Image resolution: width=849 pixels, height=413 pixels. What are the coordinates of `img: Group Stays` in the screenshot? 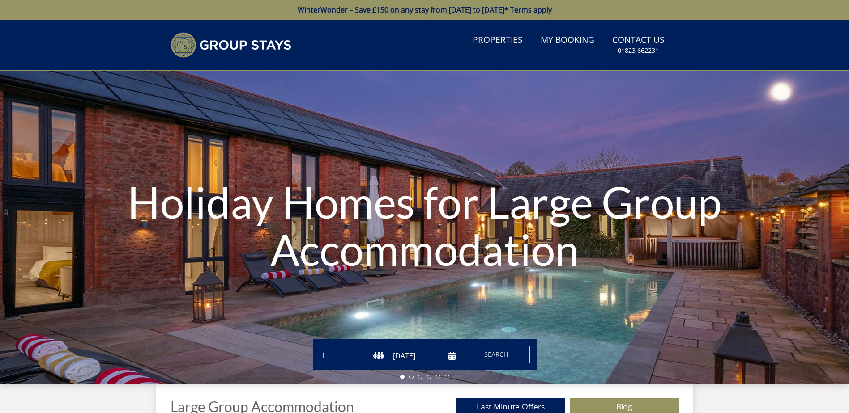 It's located at (231, 45).